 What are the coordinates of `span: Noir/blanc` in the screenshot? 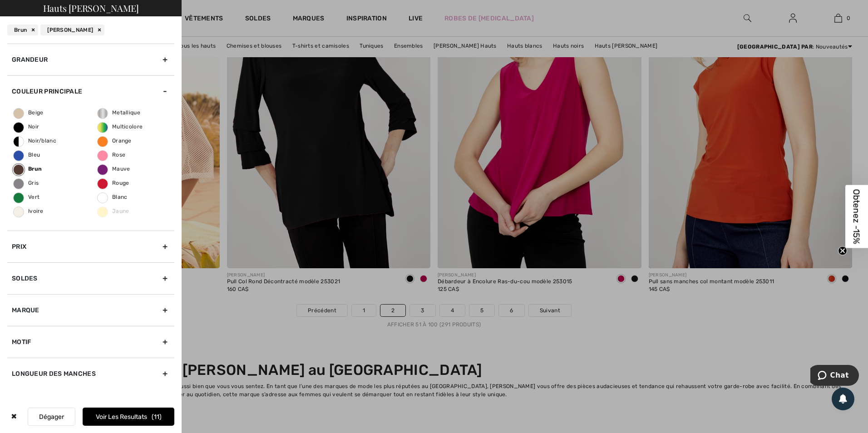 It's located at (35, 141).